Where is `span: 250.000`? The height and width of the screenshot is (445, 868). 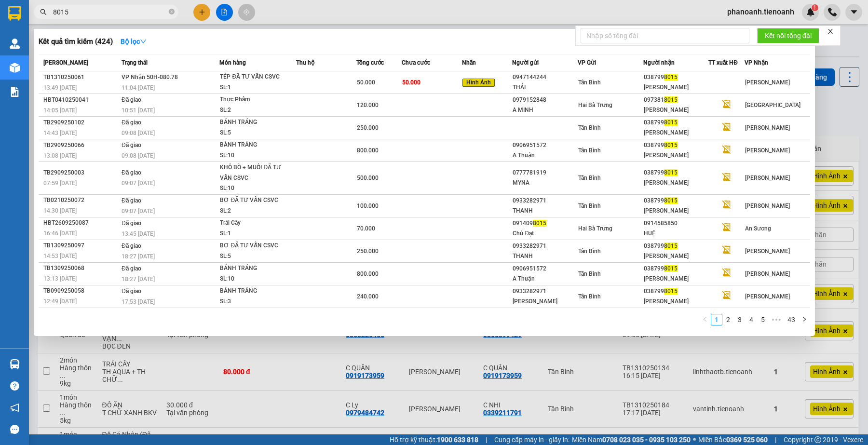
span: 250.000 is located at coordinates (368, 252).